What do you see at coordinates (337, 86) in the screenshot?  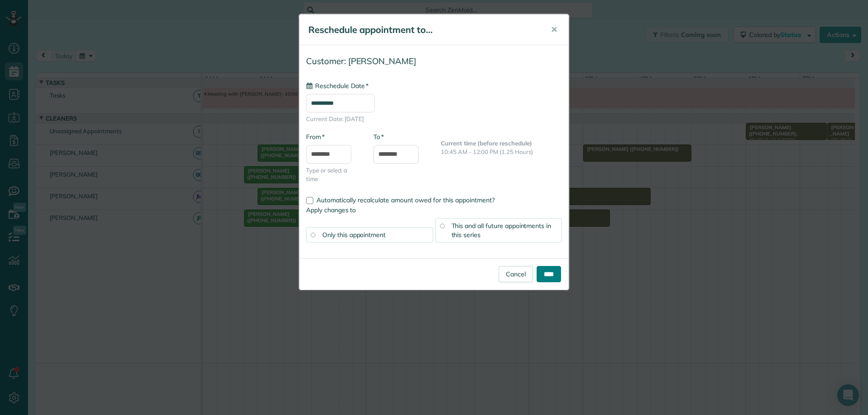 I see `label: Reschedule Date` at bounding box center [337, 86].